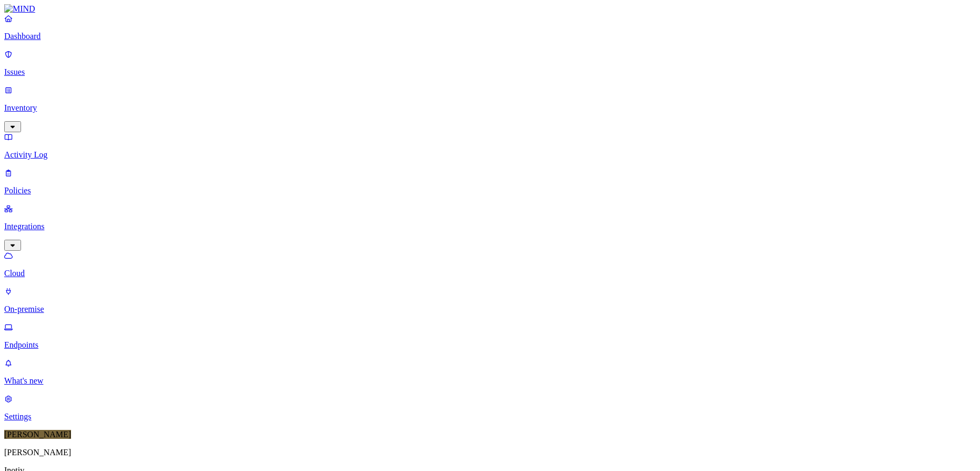 This screenshot has height=471, width=980. What do you see at coordinates (490, 407) in the screenshot?
I see `a: Settings` at bounding box center [490, 407].